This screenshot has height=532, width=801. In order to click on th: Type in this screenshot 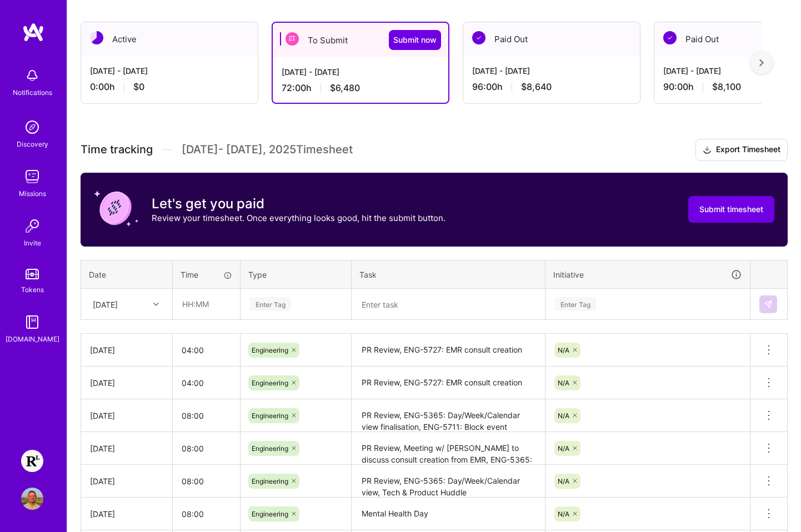, I will do `click(296, 274)`.